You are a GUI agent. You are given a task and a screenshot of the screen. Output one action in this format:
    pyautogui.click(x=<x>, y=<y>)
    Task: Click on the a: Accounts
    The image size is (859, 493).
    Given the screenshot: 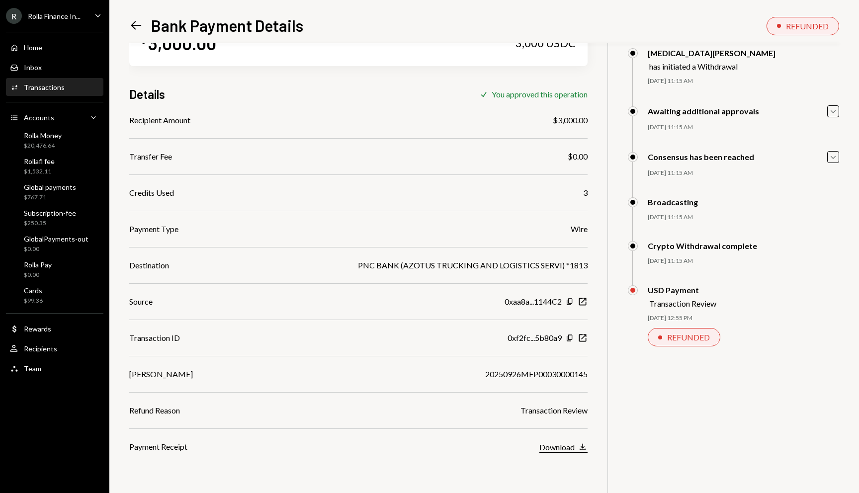 What is the action you would take?
    pyautogui.click(x=55, y=117)
    